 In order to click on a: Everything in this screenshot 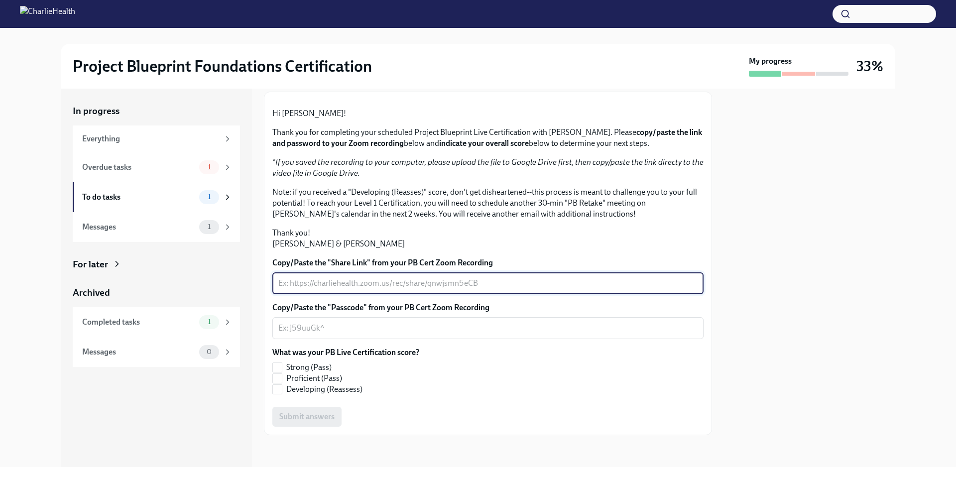, I will do `click(156, 139)`.